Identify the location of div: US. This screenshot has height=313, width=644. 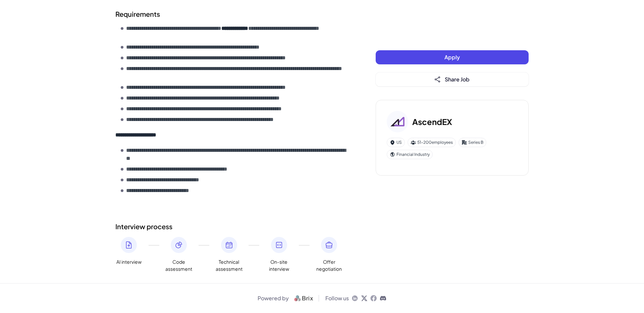
(396, 142).